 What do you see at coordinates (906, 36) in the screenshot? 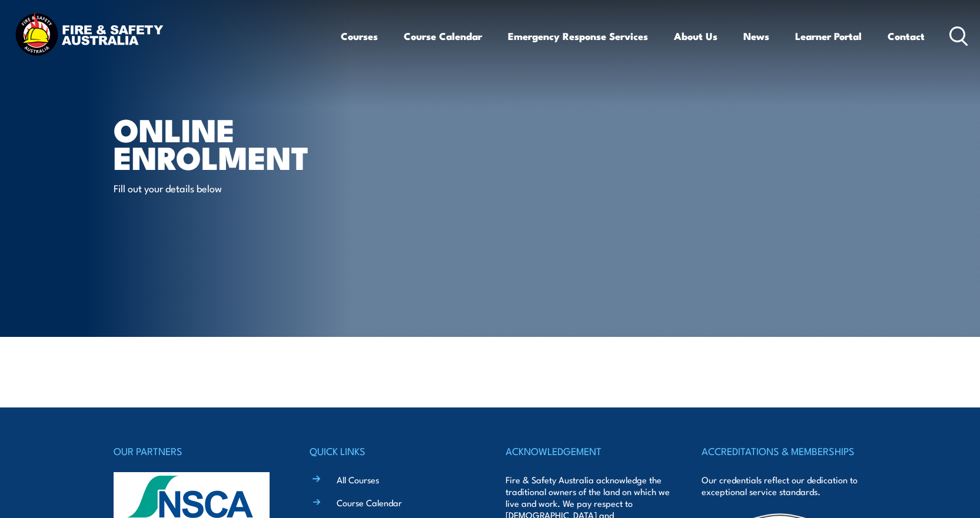
I see `a: Contact` at bounding box center [906, 36].